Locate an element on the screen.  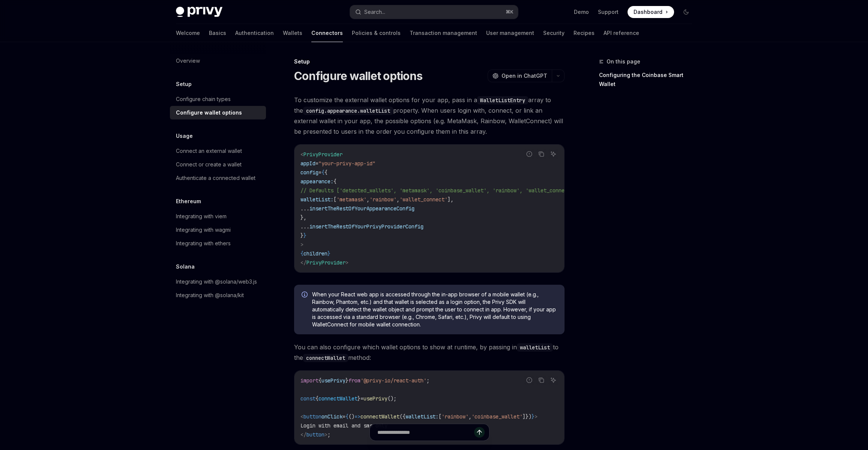
h5: Setup is located at coordinates (184, 84).